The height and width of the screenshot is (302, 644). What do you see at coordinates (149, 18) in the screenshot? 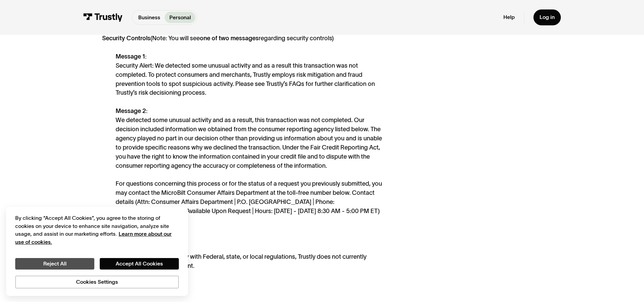
I see `p: Business` at bounding box center [149, 18].